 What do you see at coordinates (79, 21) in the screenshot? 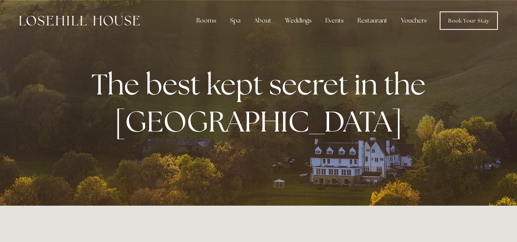
I see `img: Losehill House` at bounding box center [79, 21].